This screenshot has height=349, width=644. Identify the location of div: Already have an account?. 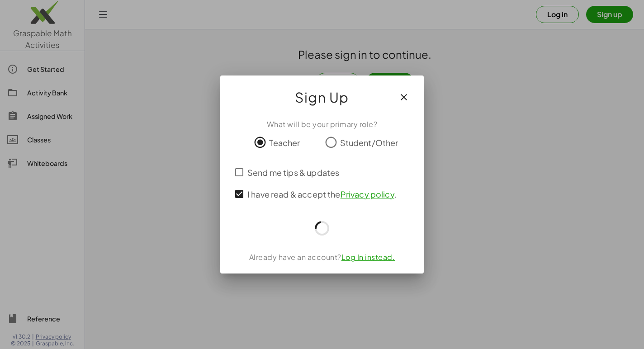
(322, 257).